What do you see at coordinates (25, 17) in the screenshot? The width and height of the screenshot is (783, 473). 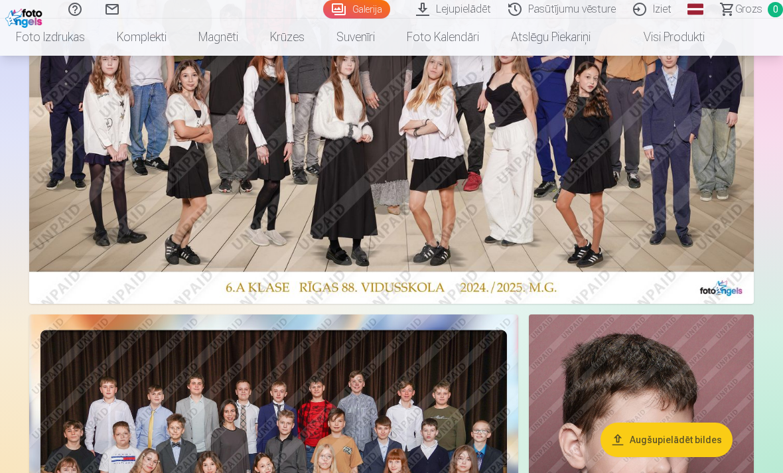 I see `img: /fa4` at bounding box center [25, 17].